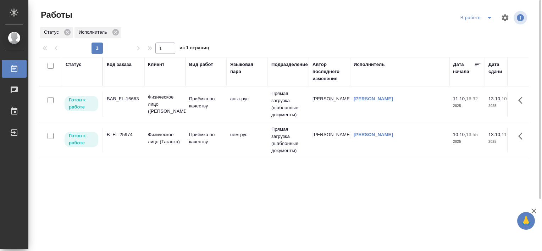  Describe the element at coordinates (119, 65) in the screenshot. I see `div: Код заказа` at that location.